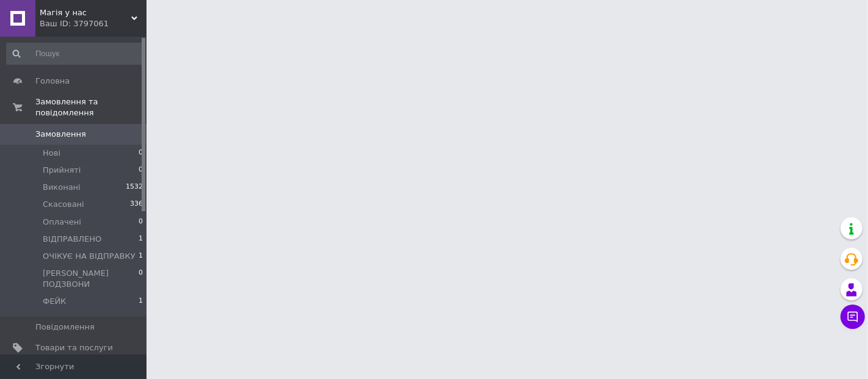 The image size is (868, 379). I want to click on span: ОЧІКУЄ НА ВІДПРАВКУ, so click(89, 256).